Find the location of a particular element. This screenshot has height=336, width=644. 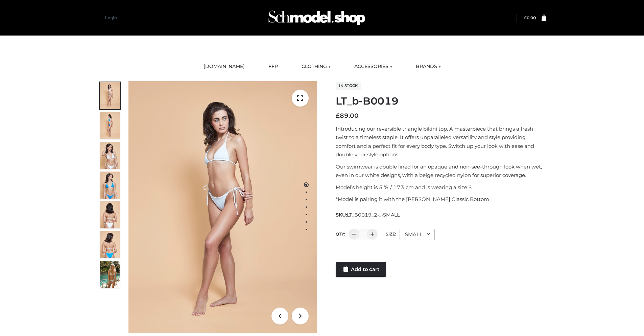

bdi: 0.00 is located at coordinates (530, 18).